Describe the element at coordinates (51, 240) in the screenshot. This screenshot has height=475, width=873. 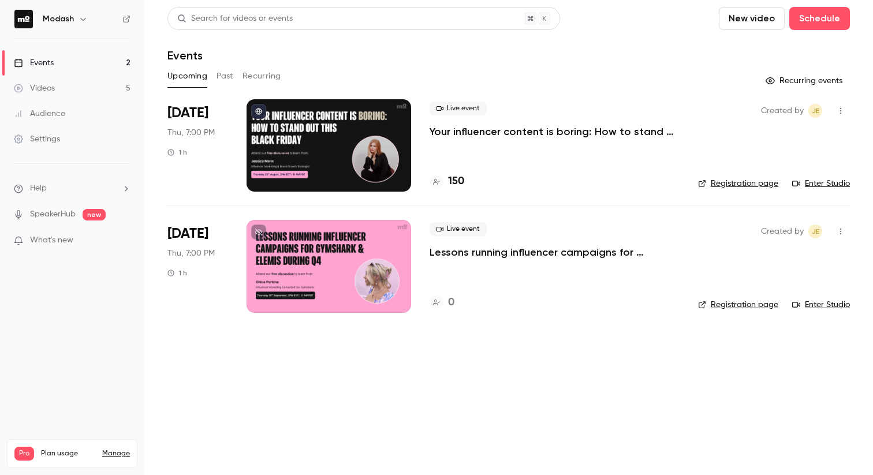
I see `span: What's new` at that location.